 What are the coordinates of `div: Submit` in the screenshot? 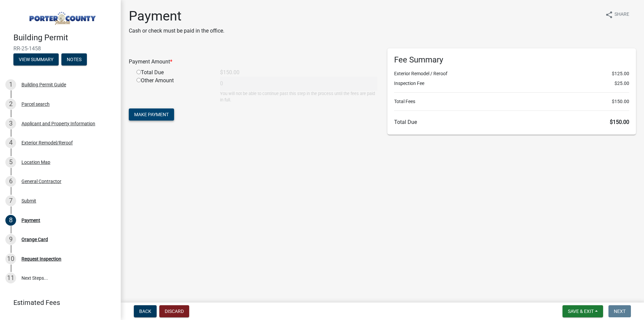 It's located at (29, 201).